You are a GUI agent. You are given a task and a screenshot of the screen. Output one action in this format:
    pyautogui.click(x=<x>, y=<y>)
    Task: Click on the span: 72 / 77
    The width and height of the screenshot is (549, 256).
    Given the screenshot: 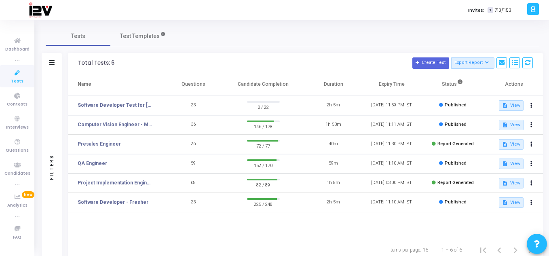 What is the action you would take?
    pyautogui.click(x=263, y=146)
    